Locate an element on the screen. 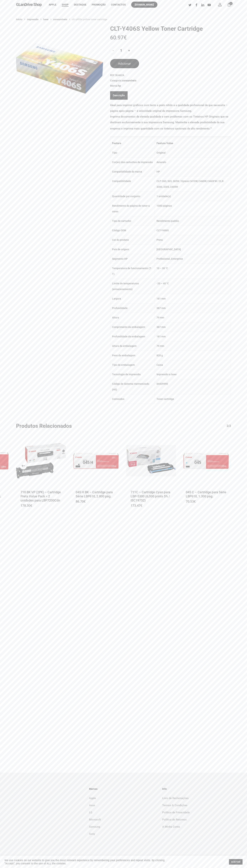  a: 045 C – Cartridge para Série LBP610, 1.300 pág. is located at coordinates (206, 494).